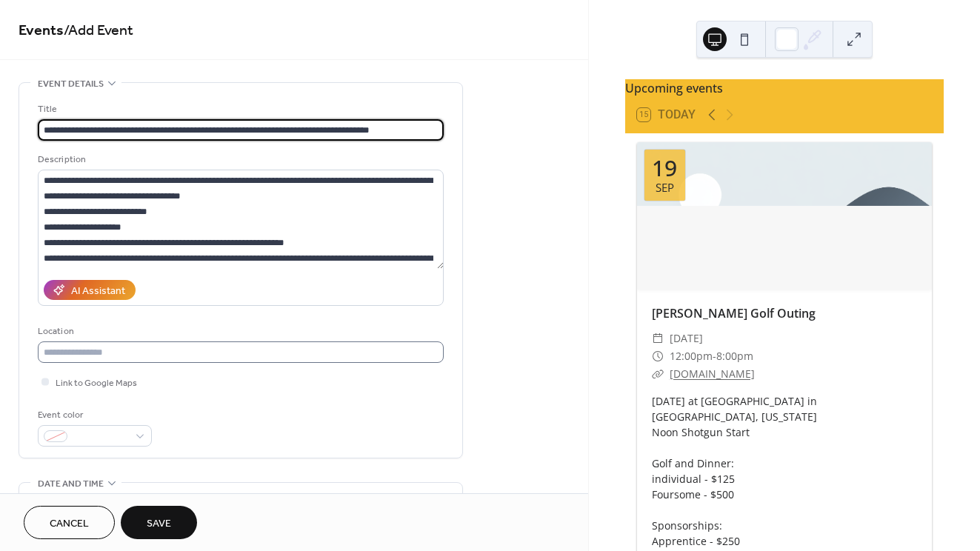  What do you see at coordinates (665, 187) in the screenshot?
I see `div: Sep` at bounding box center [665, 187].